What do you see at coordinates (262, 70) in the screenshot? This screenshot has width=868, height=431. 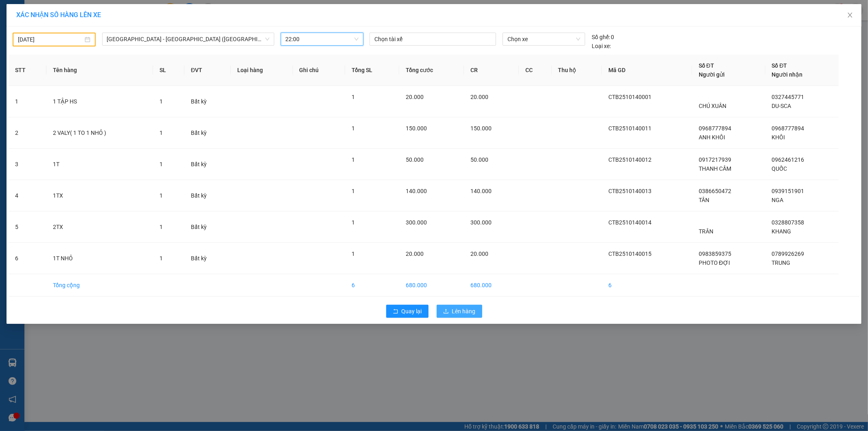 I see `th: Loại hàng` at bounding box center [262, 70].